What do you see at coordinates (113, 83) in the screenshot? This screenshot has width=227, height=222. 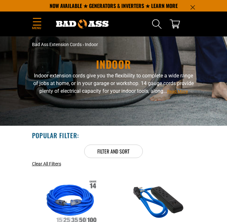 I see `span: Indoor extension cords give you the flexibility to complete a wide range of jobs at home, or in y...` at bounding box center [113, 83].